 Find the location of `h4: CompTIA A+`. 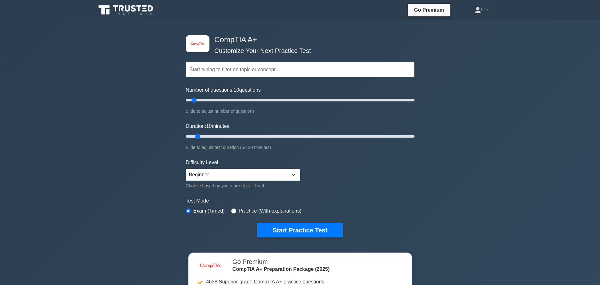

h4: CompTIA A+ is located at coordinates (298, 40).